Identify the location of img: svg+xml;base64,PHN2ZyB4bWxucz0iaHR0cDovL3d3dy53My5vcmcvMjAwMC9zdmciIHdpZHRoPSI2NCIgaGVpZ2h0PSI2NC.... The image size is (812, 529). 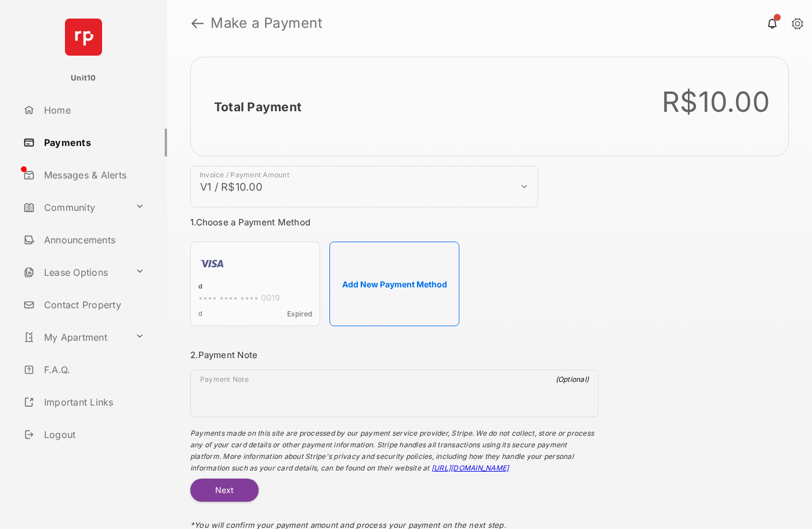
(84, 37).